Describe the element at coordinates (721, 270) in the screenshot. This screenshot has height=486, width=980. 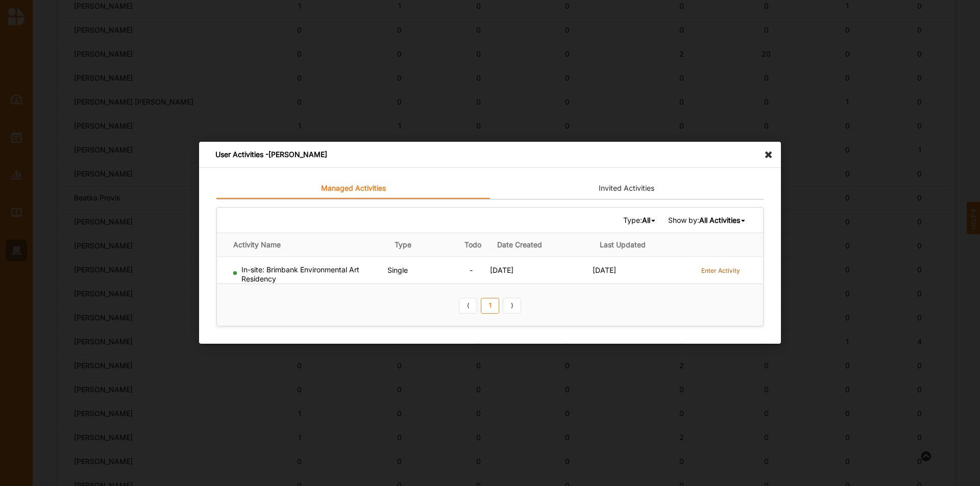
I see `a: Enter Activity` at that location.